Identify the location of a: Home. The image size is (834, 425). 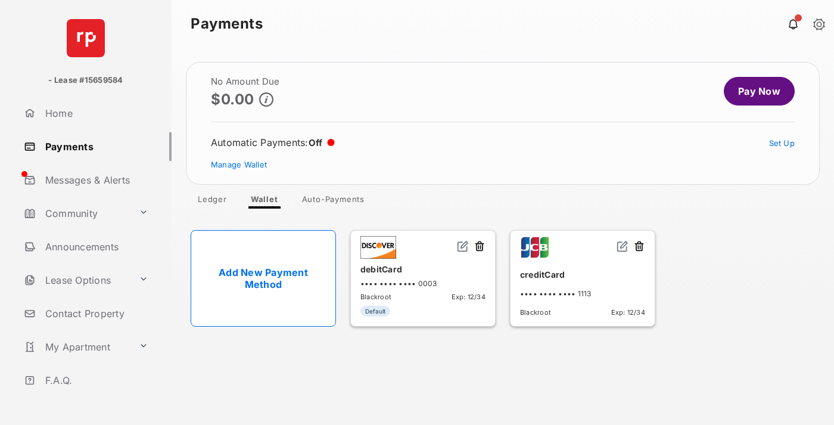
(95, 113).